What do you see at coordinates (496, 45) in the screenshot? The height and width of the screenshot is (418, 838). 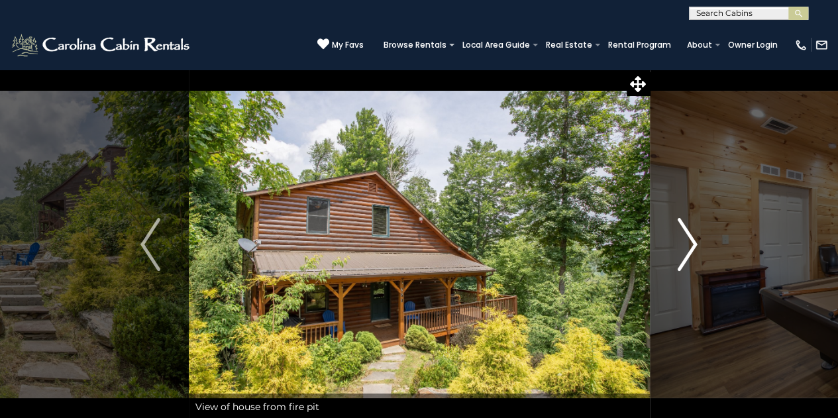 I see `a: Local Area Guide` at bounding box center [496, 45].